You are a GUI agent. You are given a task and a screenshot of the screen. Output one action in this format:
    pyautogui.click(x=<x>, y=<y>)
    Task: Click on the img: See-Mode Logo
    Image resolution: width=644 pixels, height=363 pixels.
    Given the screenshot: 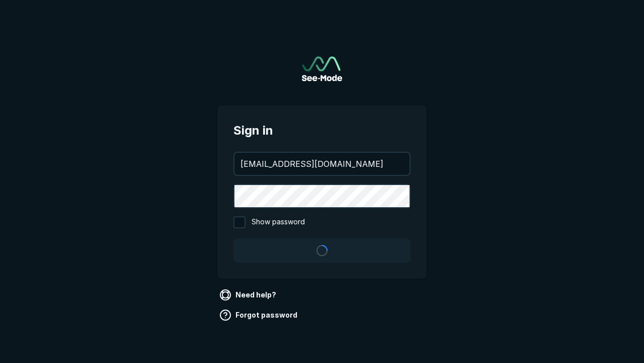 What is the action you would take?
    pyautogui.click(x=322, y=69)
    